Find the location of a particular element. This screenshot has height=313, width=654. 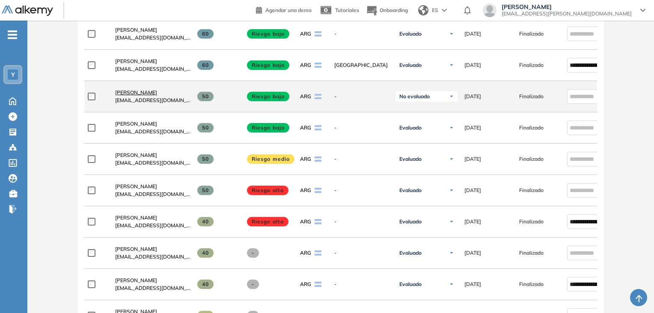

span: No evaluado is located at coordinates (415, 96).